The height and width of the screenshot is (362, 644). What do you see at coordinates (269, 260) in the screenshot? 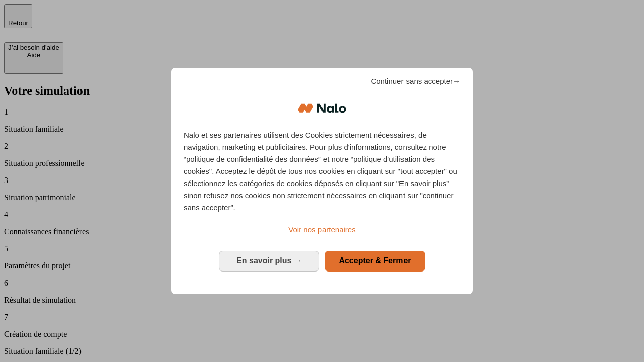
I see `span: En savoir plus →` at bounding box center [269, 260].